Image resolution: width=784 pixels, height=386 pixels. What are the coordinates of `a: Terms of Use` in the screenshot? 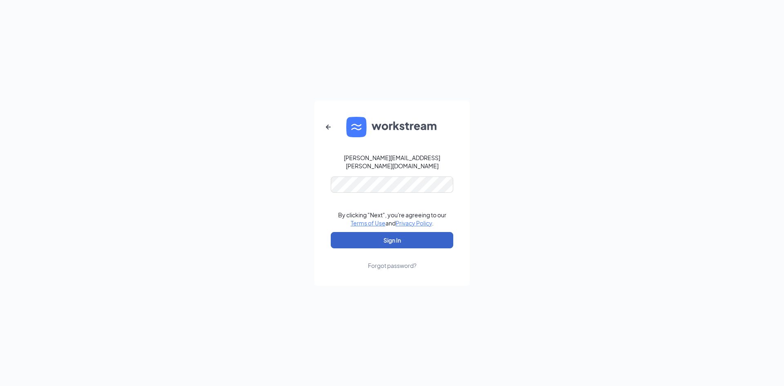 It's located at (368, 223).